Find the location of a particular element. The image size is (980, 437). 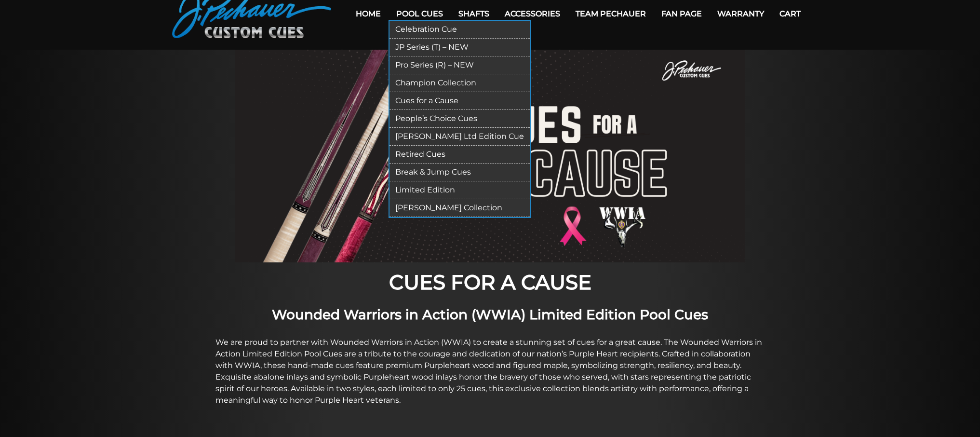

a: Celebration Cue is located at coordinates (459, 30).